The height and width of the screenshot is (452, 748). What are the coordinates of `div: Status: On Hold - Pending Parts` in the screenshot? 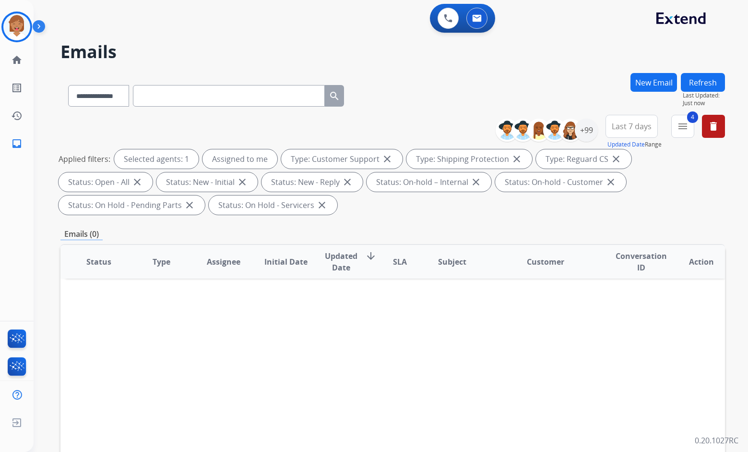 It's located at (131, 205).